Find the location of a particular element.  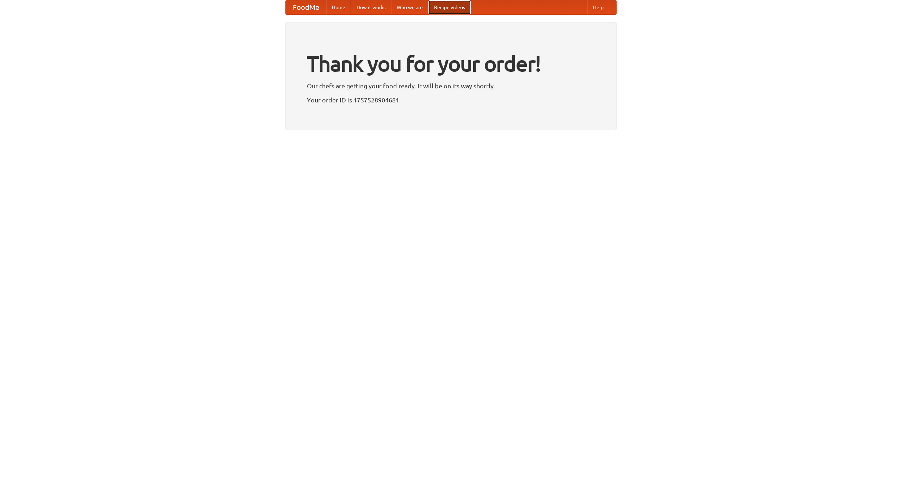

a: FoodMe is located at coordinates (306, 7).